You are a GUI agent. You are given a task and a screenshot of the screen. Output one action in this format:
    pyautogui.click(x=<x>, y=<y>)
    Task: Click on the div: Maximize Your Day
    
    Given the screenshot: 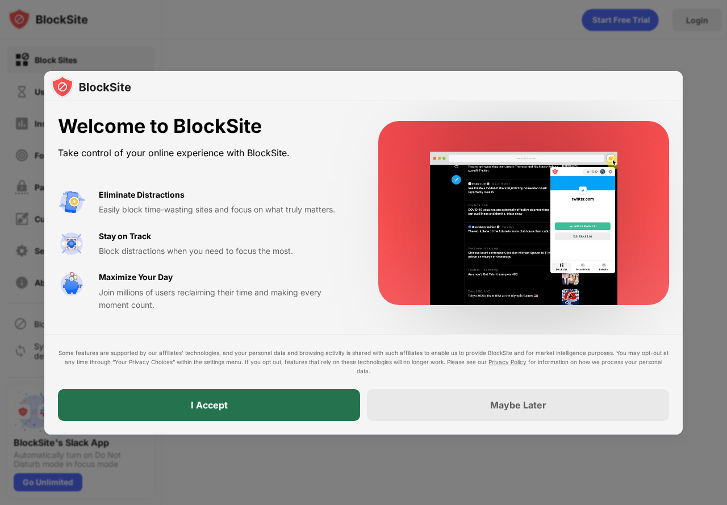 What is the action you would take?
    pyautogui.click(x=136, y=277)
    